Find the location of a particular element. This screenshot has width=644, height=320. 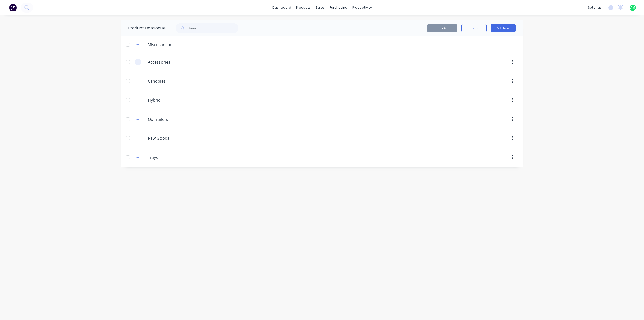

input: Search... is located at coordinates (214, 28).